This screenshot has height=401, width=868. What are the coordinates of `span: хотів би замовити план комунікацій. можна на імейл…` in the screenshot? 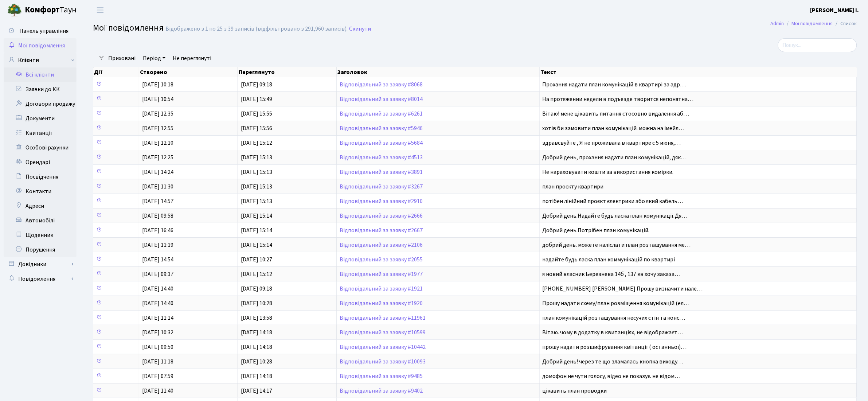 It's located at (614, 128).